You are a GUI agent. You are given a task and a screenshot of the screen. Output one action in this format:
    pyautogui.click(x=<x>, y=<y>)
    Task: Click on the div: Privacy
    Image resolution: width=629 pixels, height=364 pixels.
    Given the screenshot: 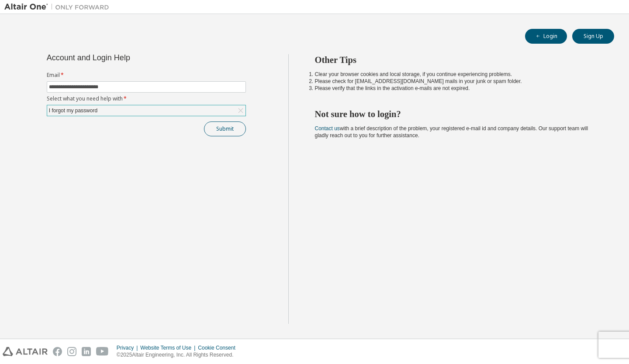 What is the action you would take?
    pyautogui.click(x=128, y=348)
    